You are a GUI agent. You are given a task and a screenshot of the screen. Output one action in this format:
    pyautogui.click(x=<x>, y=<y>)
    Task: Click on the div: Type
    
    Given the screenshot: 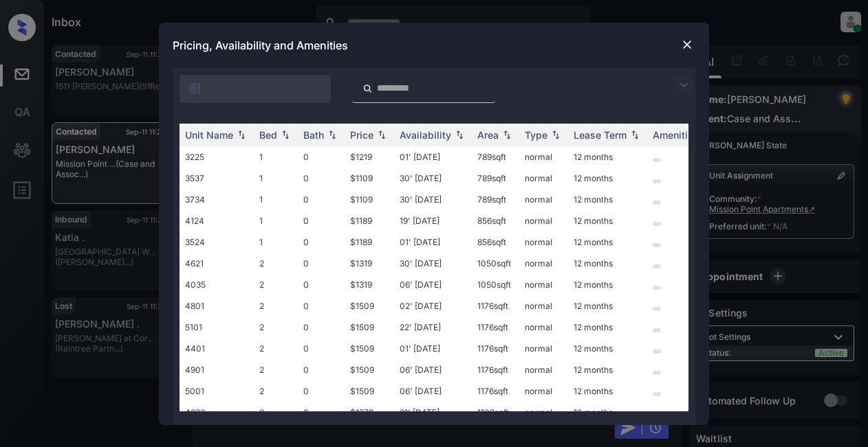 What is the action you would take?
    pyautogui.click(x=536, y=135)
    